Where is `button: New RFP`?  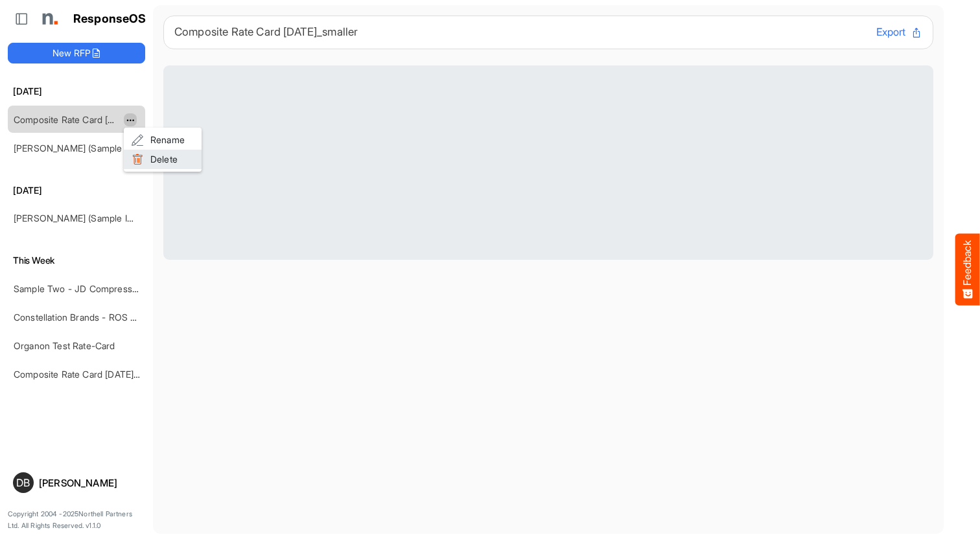 button: New RFP is located at coordinates (76, 53).